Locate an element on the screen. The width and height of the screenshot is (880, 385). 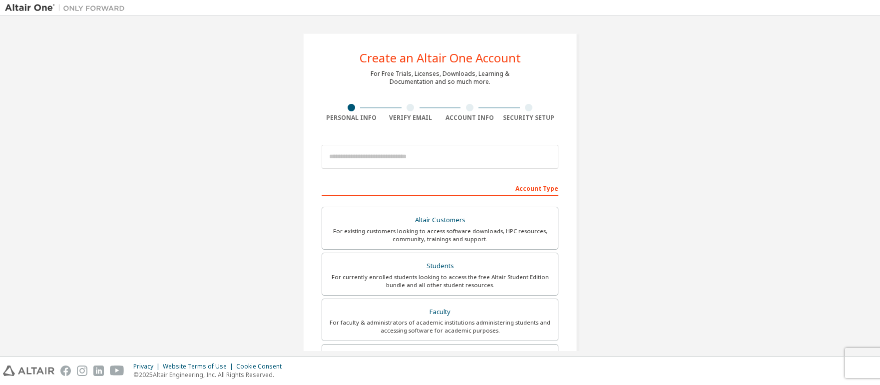
div: Account Type is located at coordinates (440, 188).